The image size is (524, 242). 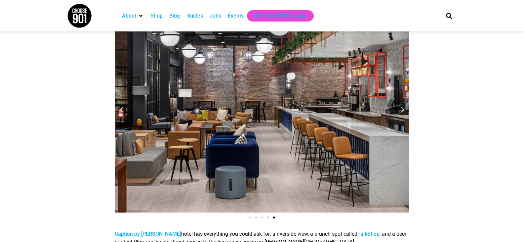 I want to click on span: Go to slide 2, so click(x=256, y=217).